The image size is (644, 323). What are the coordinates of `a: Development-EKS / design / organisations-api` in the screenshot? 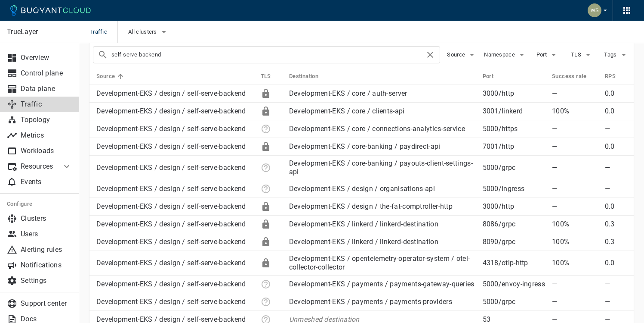 It's located at (362, 188).